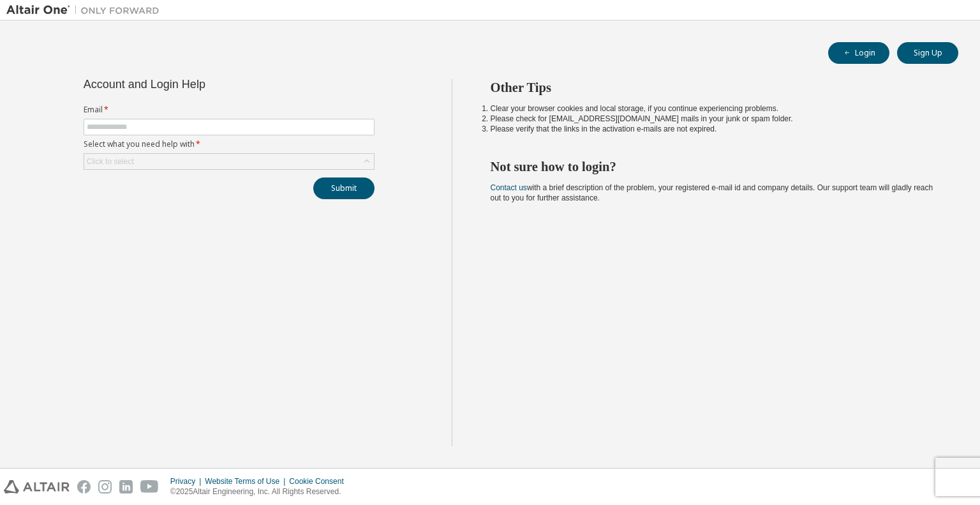  I want to click on a: Contact us, so click(508, 187).